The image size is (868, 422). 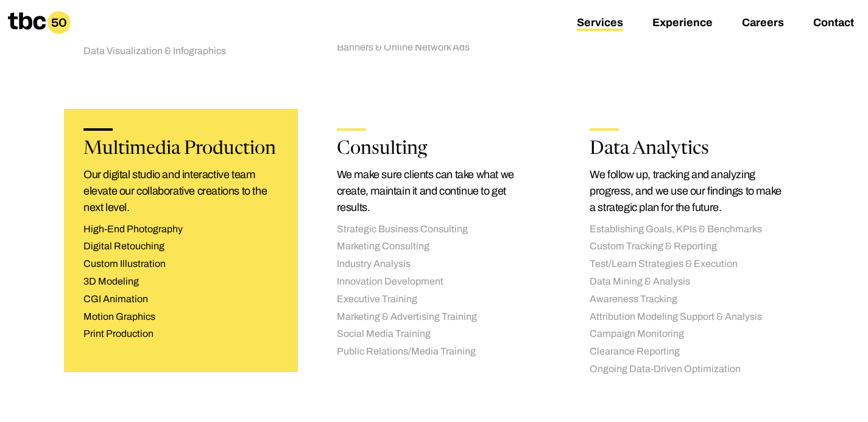 What do you see at coordinates (181, 150) in the screenshot?
I see `h2: Multimedia Production` at bounding box center [181, 150].